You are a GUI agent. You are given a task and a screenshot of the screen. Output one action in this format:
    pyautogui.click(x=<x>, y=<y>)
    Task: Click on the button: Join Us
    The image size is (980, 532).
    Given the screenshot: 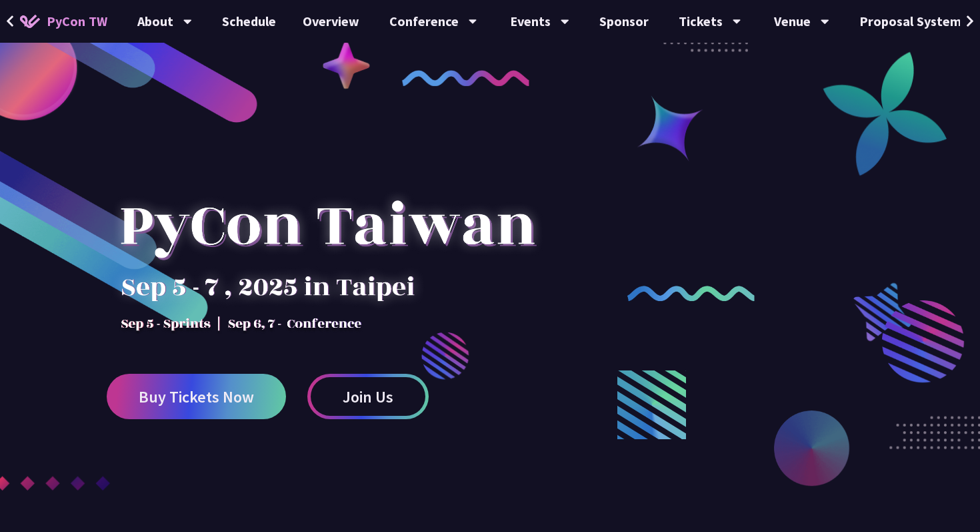 What is the action you would take?
    pyautogui.click(x=368, y=396)
    